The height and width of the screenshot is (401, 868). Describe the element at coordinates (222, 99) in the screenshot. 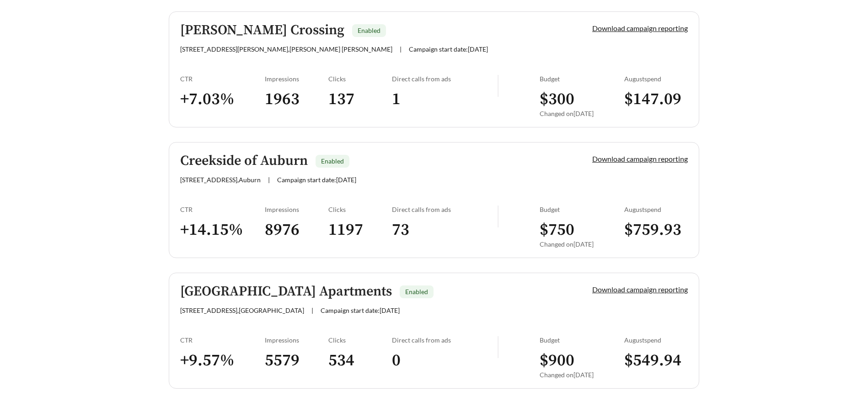

I see `h3: + 7.03 %` at that location.